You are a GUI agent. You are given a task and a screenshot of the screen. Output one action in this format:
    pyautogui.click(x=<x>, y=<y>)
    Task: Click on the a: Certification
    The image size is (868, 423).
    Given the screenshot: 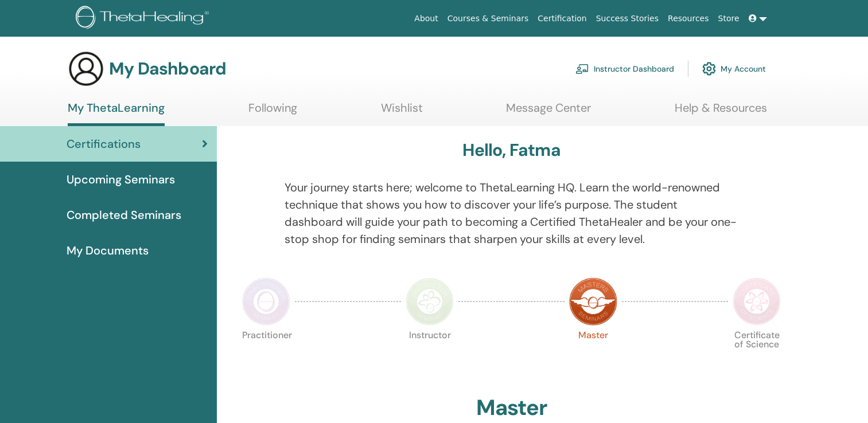 What is the action you would take?
    pyautogui.click(x=562, y=18)
    